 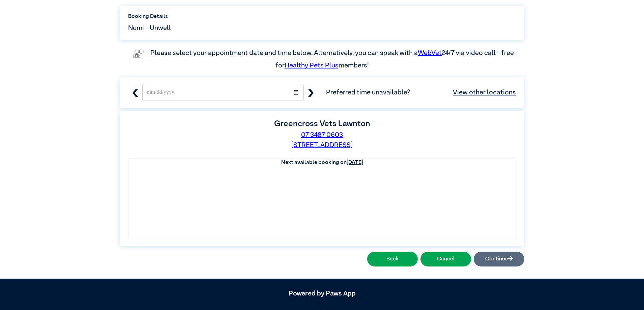 What do you see at coordinates (149, 28) in the screenshot?
I see `span: Numi - Unwell` at bounding box center [149, 28].